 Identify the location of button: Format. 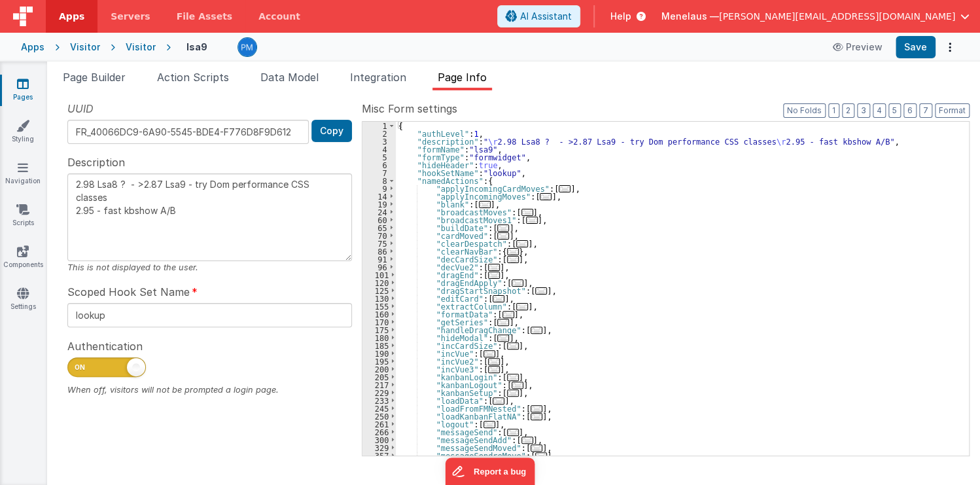
(952, 111).